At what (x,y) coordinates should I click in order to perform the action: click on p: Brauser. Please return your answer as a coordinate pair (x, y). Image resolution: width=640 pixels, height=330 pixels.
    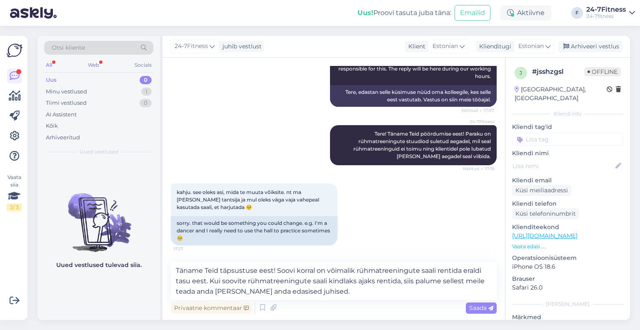
    Looking at the image, I should click on (568, 278).